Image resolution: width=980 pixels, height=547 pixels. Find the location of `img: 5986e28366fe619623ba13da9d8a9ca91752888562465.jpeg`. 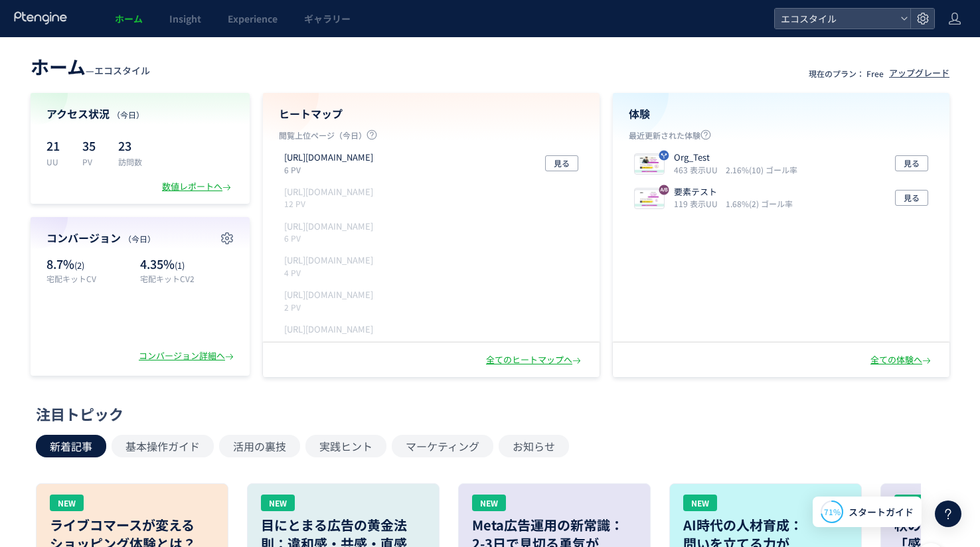

img: 5986e28366fe619623ba13da9d8a9ca91752888562465.jpeg is located at coordinates (650, 199).